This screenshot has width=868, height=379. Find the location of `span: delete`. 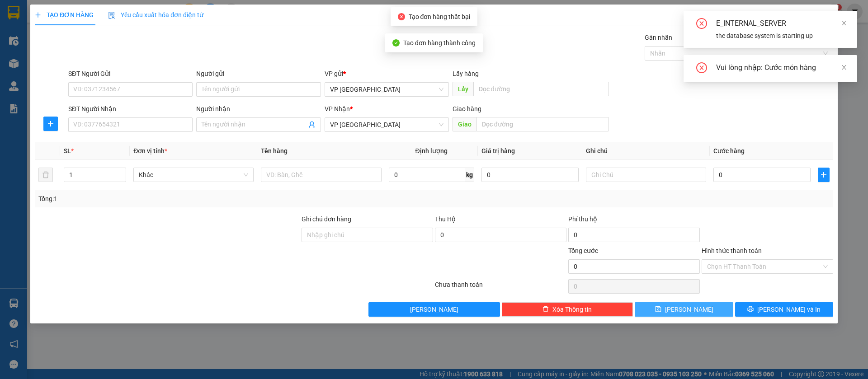

span: delete is located at coordinates (546, 310).